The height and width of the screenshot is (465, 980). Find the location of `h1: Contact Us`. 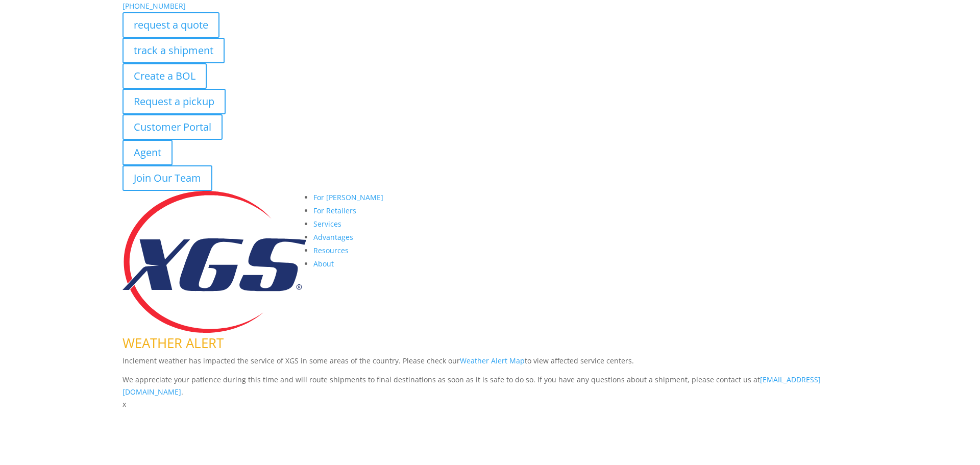

h1: Contact Us is located at coordinates (490, 420).